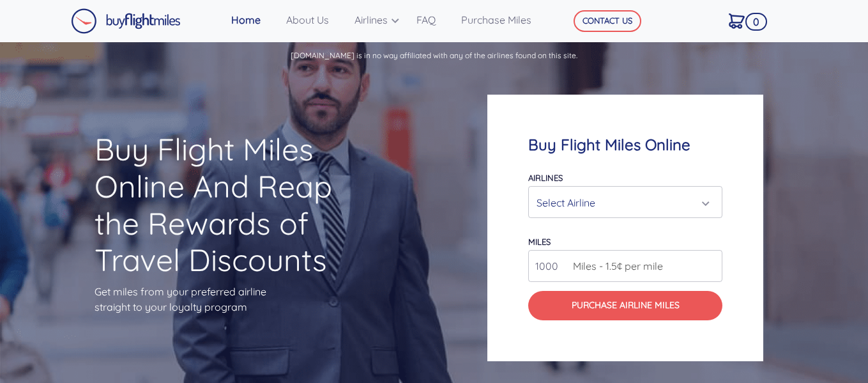 The height and width of the screenshot is (383, 868). I want to click on span: Miles - 1.5¢ per mile, so click(614, 266).